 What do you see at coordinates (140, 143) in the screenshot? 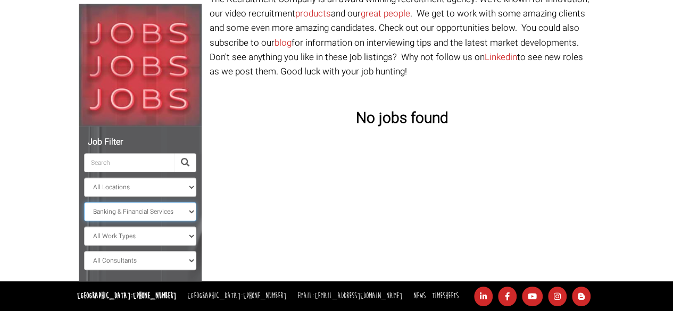
I see `h5: Job Filter` at bounding box center [140, 143].